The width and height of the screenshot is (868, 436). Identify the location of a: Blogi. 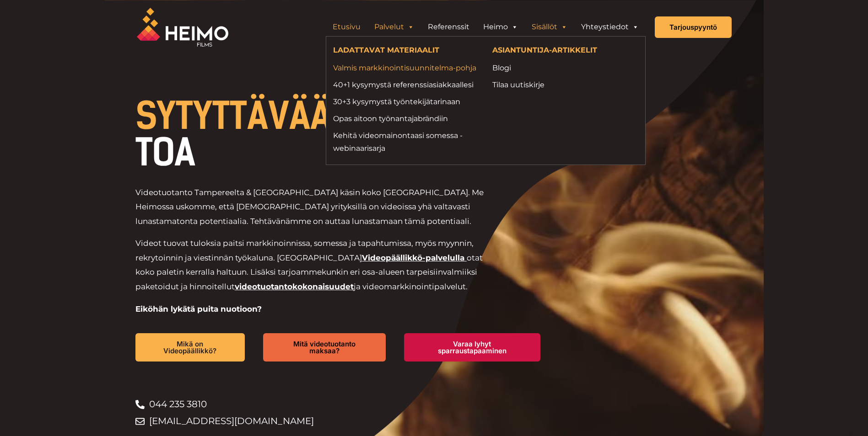
(565, 68).